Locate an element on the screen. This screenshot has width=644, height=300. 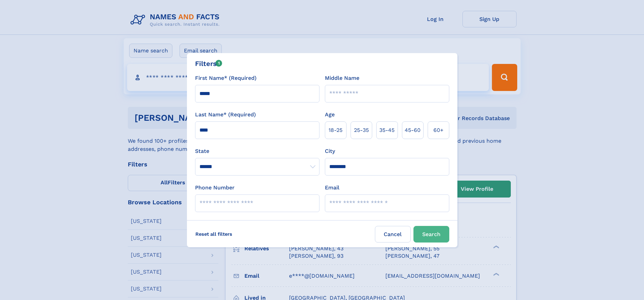
button: Search is located at coordinates (431, 234).